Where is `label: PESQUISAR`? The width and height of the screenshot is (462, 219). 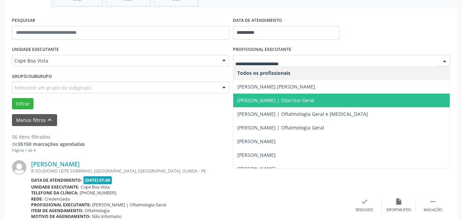
label: PESQUISAR is located at coordinates (24, 21).